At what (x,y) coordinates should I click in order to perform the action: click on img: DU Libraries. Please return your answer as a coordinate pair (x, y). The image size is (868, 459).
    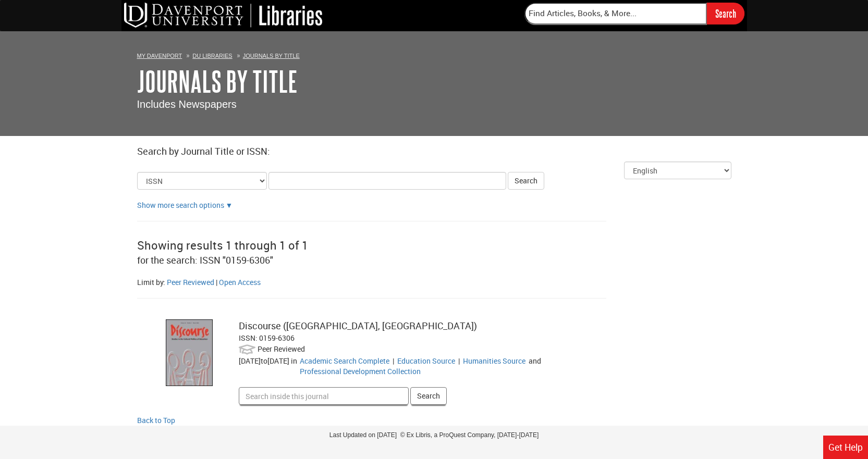
    Looking at the image, I should click on (223, 16).